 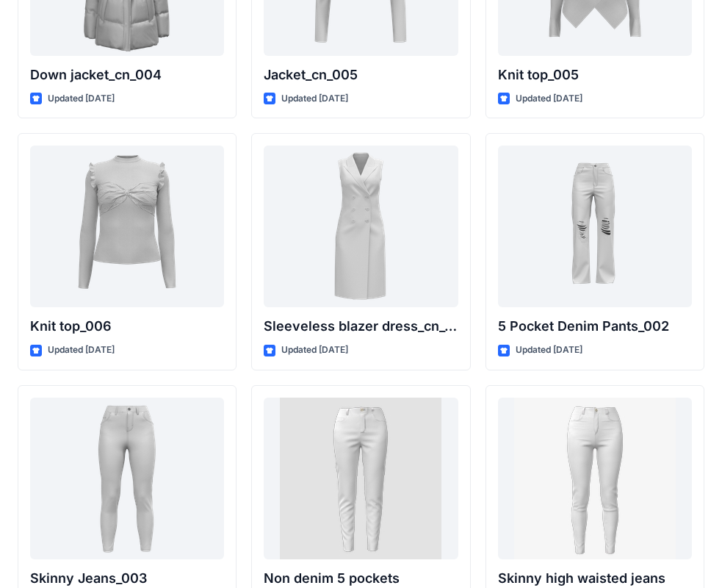 What do you see at coordinates (361, 478) in the screenshot?
I see `a: Non denim 5 pockets` at bounding box center [361, 478].